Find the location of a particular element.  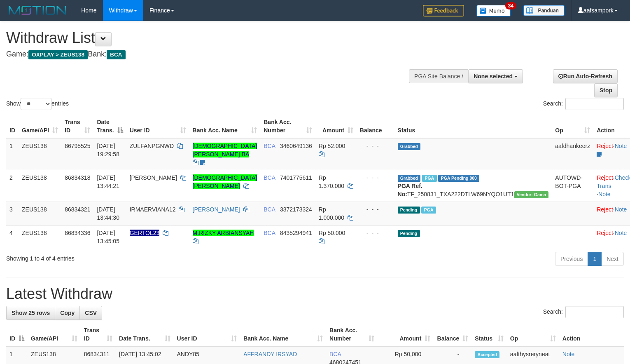

th: Status: activate to sort column ascending is located at coordinates (489, 334).